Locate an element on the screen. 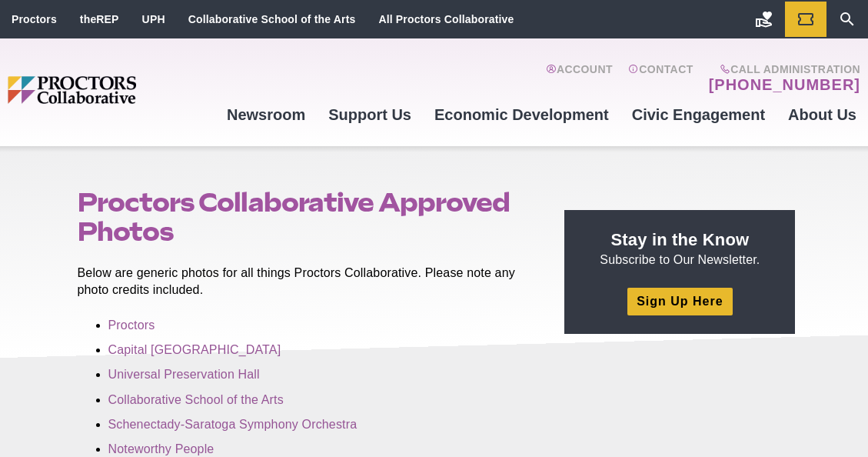 The width and height of the screenshot is (868, 457). h1: Proctors Collaborative Approved Photos is located at coordinates (304, 217).